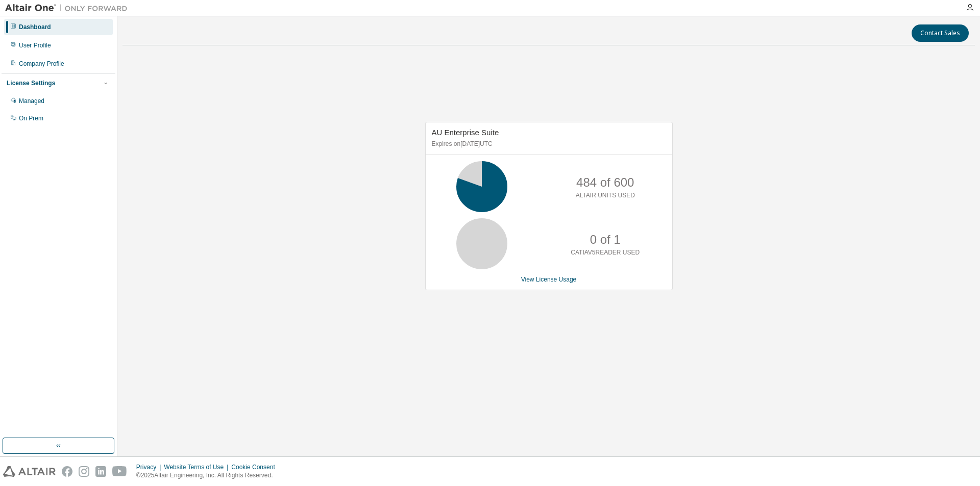  I want to click on div: Dashboard, so click(34, 27).